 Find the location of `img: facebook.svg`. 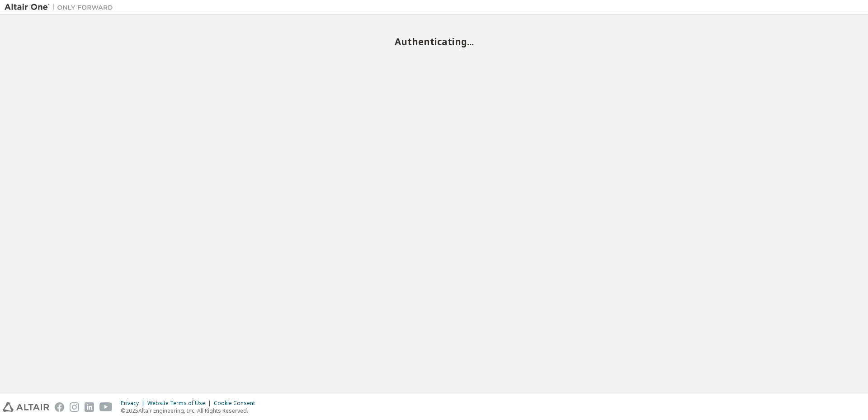

img: facebook.svg is located at coordinates (59, 407).